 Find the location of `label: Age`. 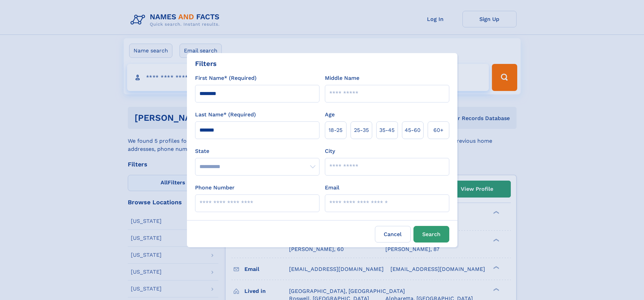

label: Age is located at coordinates (329, 114).